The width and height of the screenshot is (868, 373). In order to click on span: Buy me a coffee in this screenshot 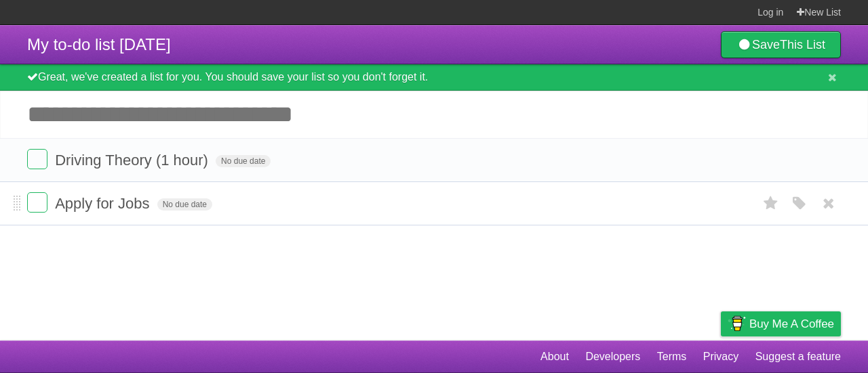, I will do `click(792, 324)`.